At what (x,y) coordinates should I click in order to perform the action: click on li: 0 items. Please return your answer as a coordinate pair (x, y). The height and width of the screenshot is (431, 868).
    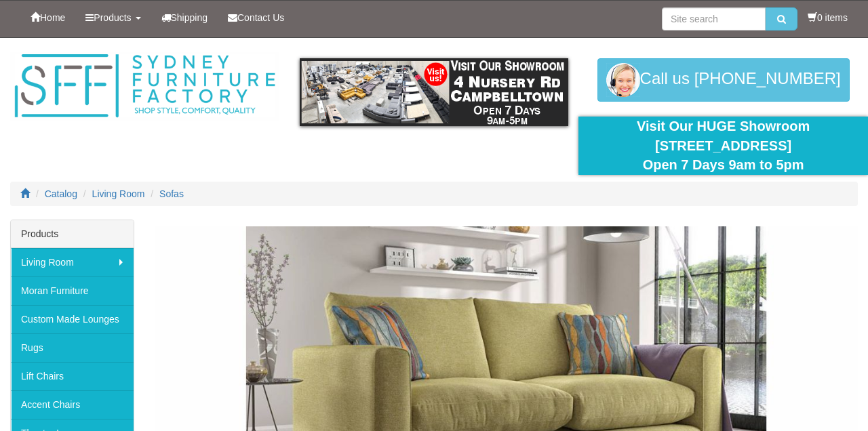
    Looking at the image, I should click on (827, 17).